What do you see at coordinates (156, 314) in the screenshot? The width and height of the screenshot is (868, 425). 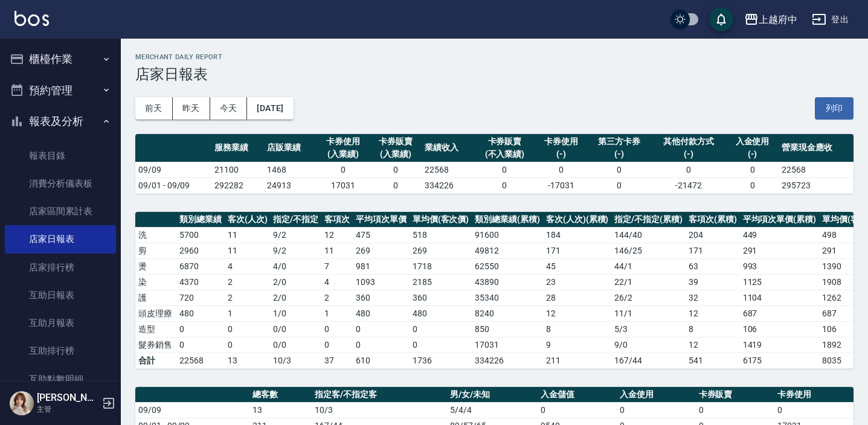 I see `td: 頭皮理療` at bounding box center [156, 314].